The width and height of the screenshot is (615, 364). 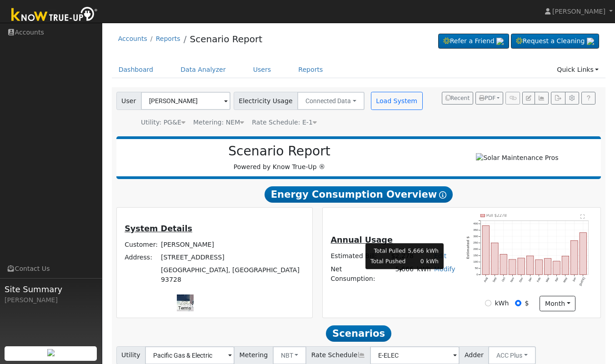 I want to click on text: Jan, so click(x=530, y=279).